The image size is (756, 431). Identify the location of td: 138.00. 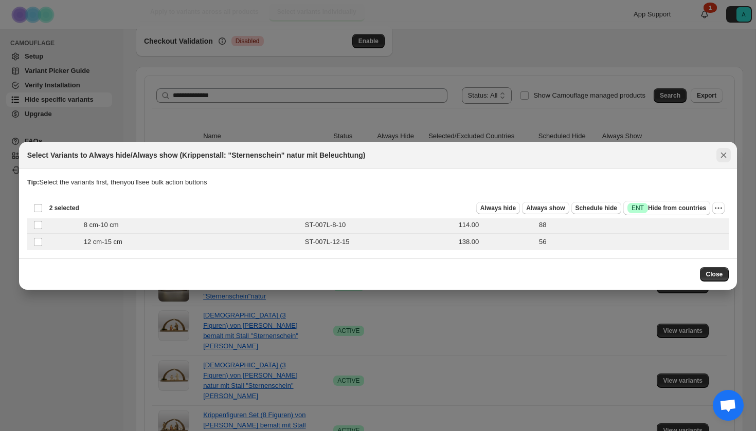
(495, 242).